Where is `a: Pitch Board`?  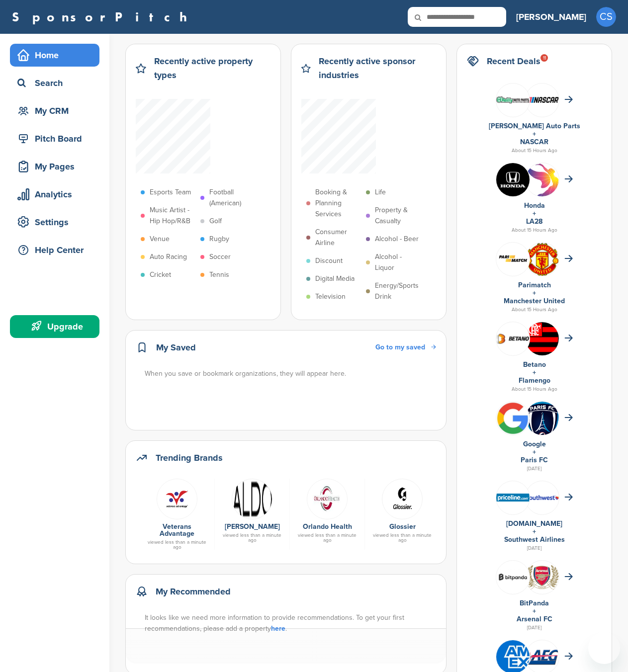 a: Pitch Board is located at coordinates (55, 139).